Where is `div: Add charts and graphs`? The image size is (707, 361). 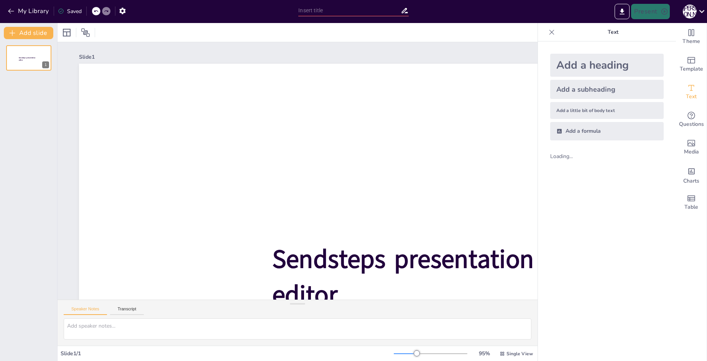 div: Add charts and graphs is located at coordinates (692, 175).